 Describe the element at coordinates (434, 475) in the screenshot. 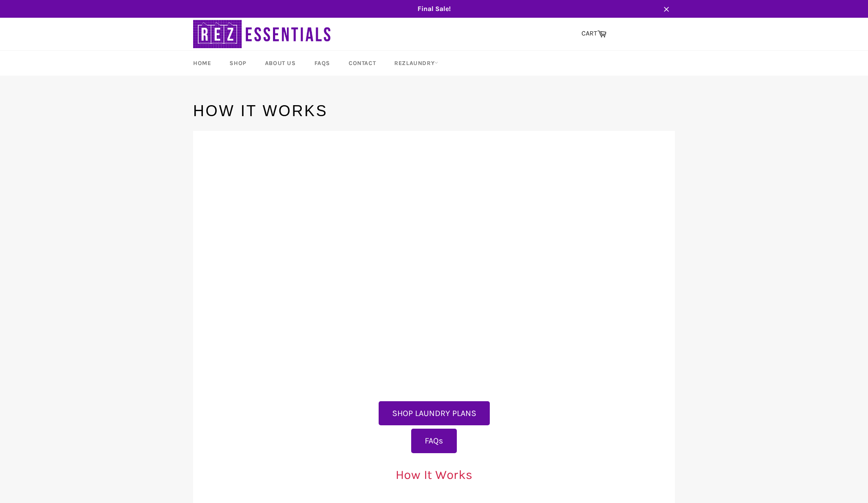

I see `span: How It Works` at that location.